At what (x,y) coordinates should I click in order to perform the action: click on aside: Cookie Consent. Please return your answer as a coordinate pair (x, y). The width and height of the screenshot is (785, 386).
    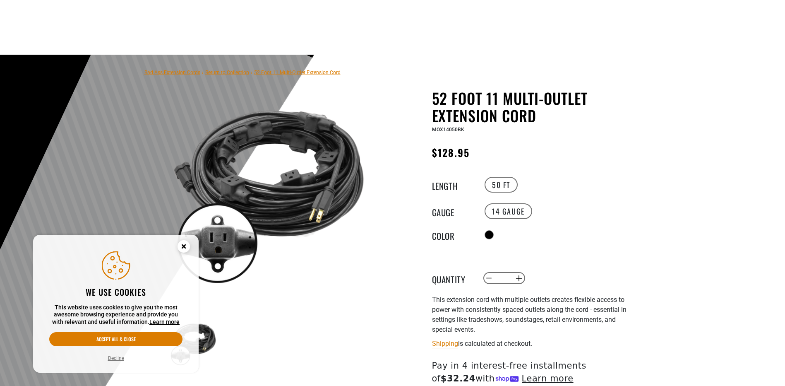
    Looking at the image, I should click on (116, 304).